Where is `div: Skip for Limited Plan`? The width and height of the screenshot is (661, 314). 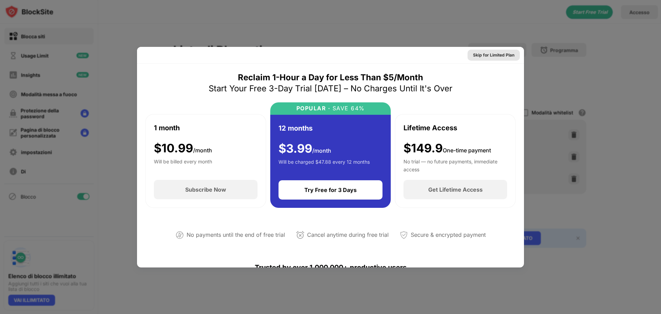 div: Skip for Limited Plan is located at coordinates (494, 55).